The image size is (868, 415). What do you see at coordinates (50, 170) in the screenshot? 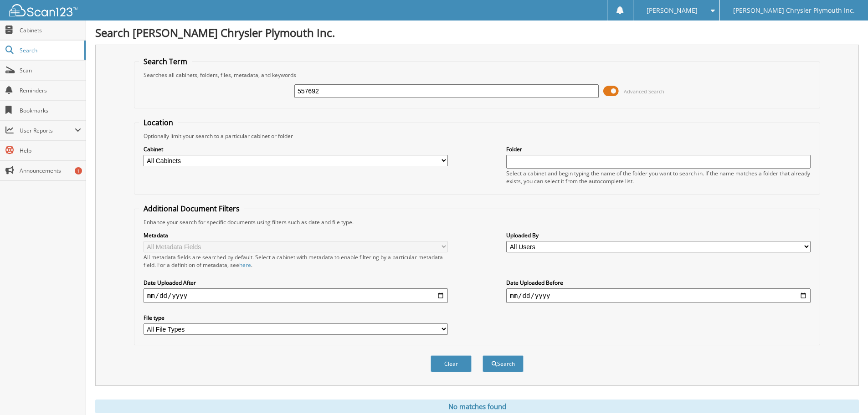
I see `span: Announcements` at bounding box center [50, 170].